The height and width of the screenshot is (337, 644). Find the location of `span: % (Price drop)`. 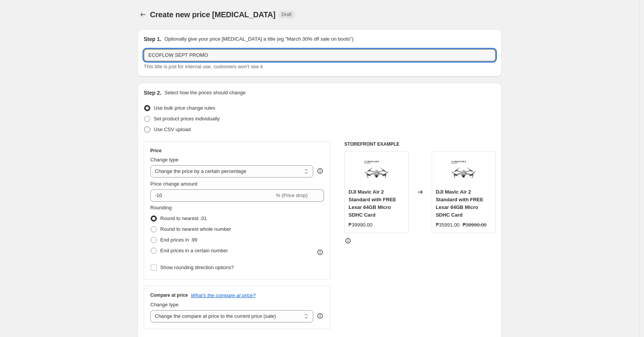

span: % (Price drop) is located at coordinates (291, 195).